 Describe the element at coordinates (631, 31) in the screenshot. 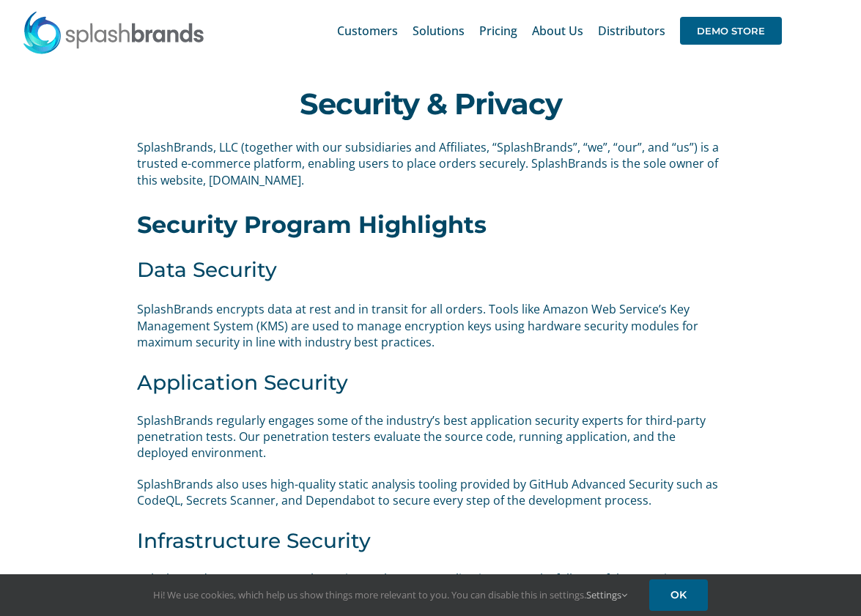

I see `a: Distributors` at that location.